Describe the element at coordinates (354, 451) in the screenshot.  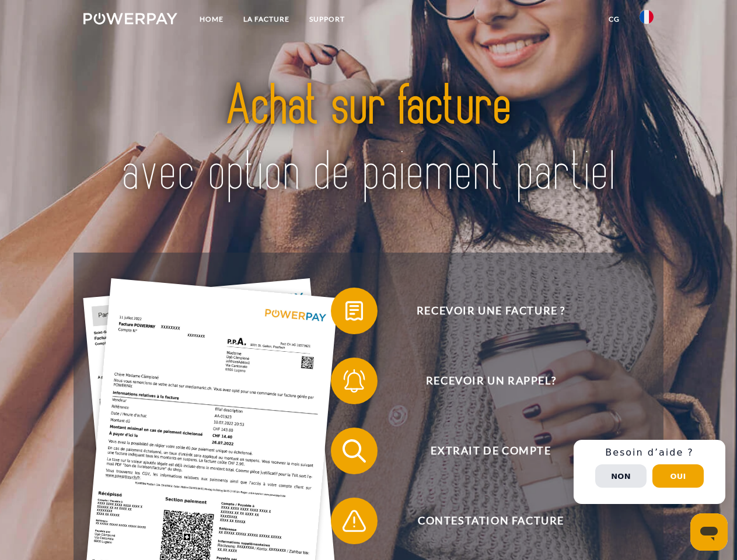
I see `img: qb_search.svg` at that location.